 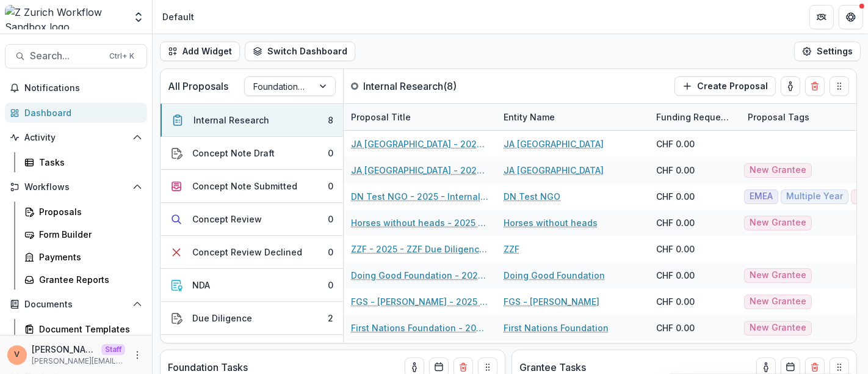 I want to click on button: Delete card, so click(x=815, y=86).